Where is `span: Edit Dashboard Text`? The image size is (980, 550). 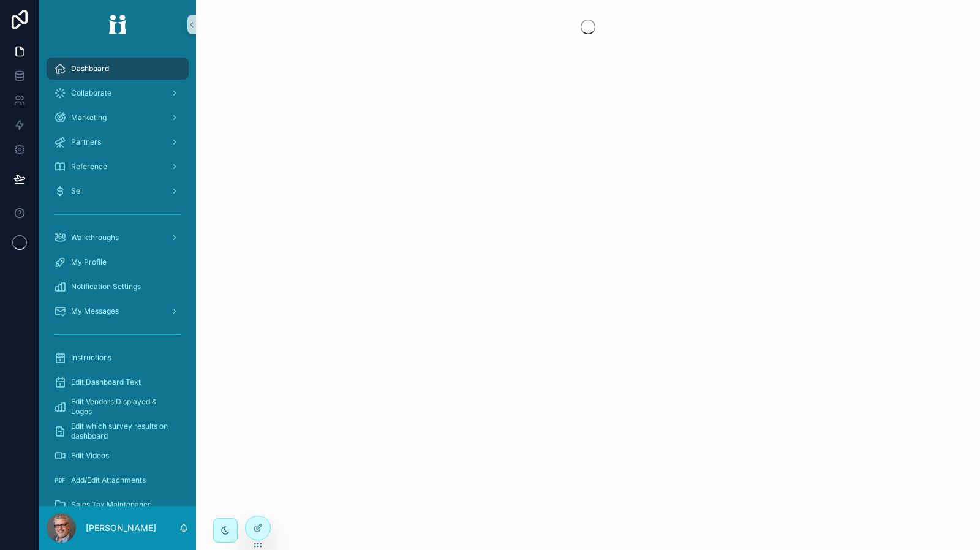 span: Edit Dashboard Text is located at coordinates (106, 382).